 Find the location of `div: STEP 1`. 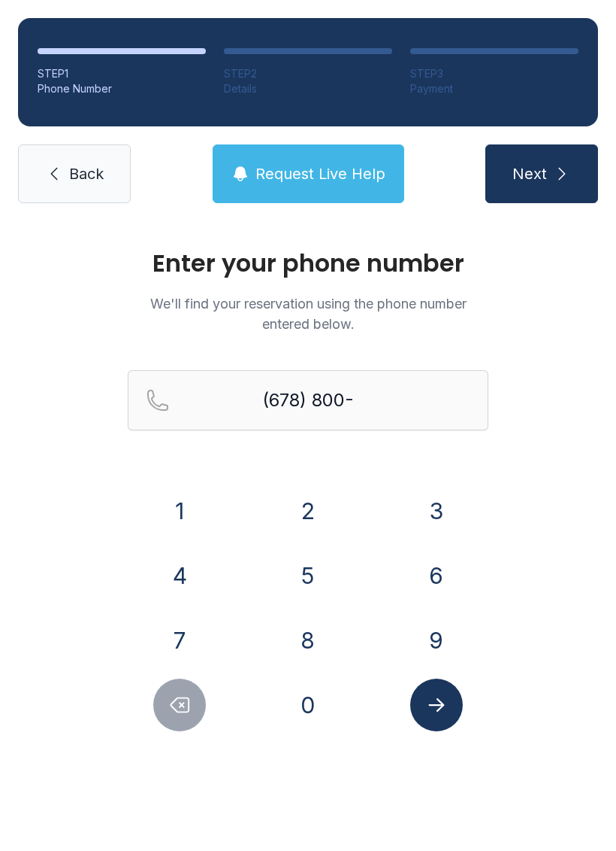

div: STEP 1 is located at coordinates (121, 74).